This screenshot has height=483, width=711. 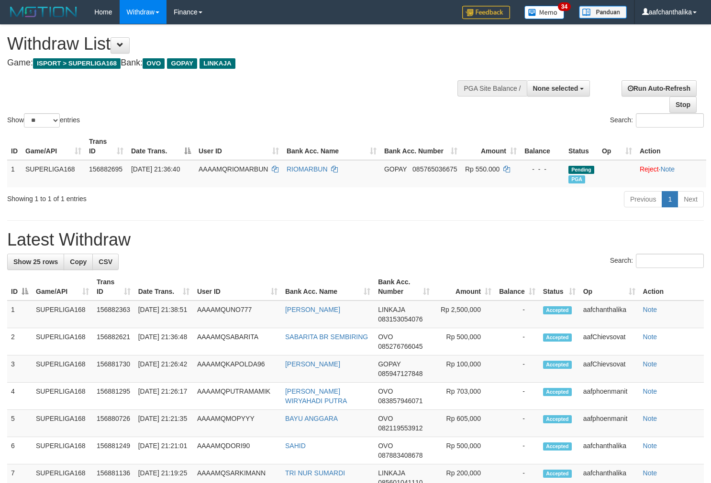 What do you see at coordinates (581, 146) in the screenshot?
I see `th: Status` at bounding box center [581, 146].